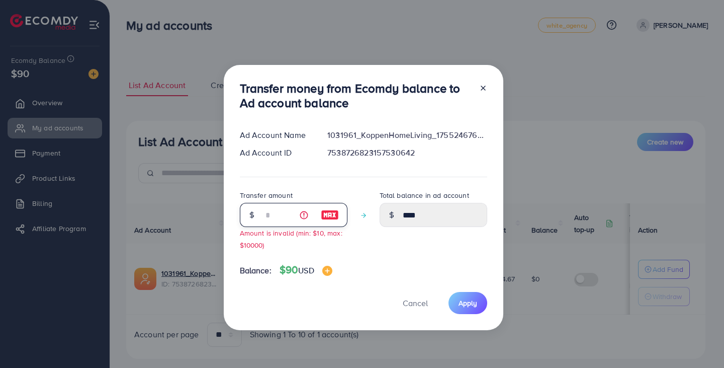 The height and width of the screenshot is (368, 724). Describe the element at coordinates (407, 152) in the screenshot. I see `div: 7538726823157530642` at that location.